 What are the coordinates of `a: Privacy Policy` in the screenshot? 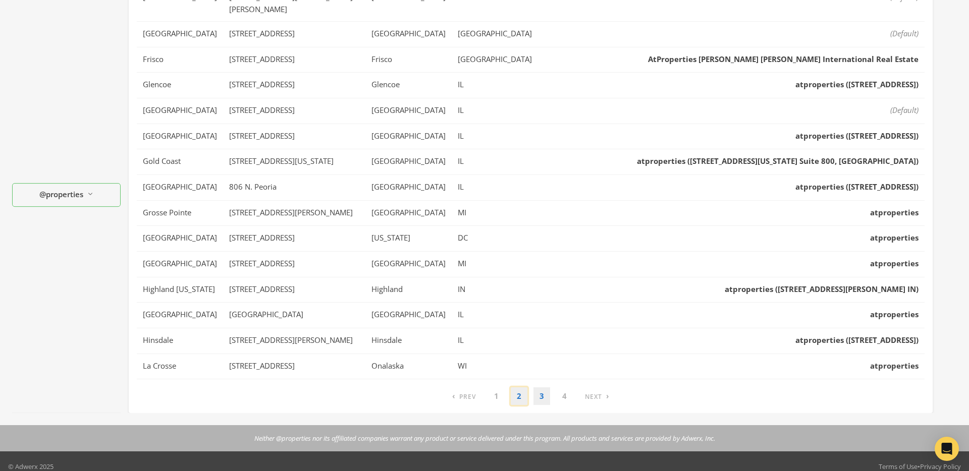 It's located at (940, 467).